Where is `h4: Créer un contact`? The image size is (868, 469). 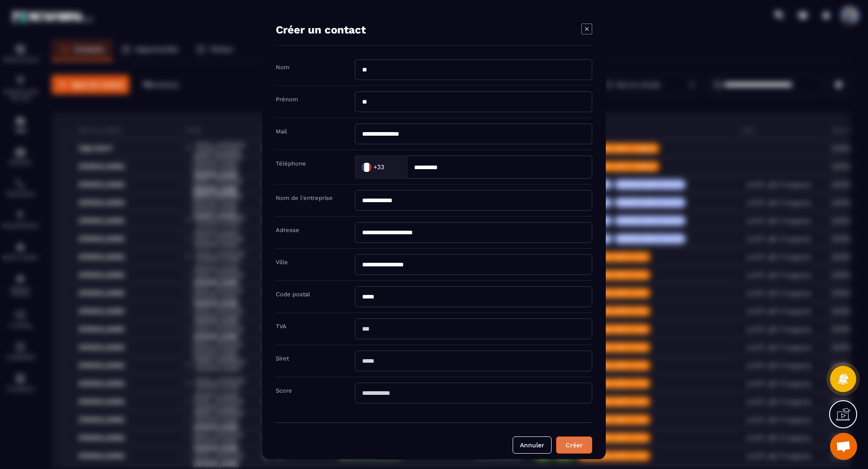 h4: Créer un contact is located at coordinates (320, 30).